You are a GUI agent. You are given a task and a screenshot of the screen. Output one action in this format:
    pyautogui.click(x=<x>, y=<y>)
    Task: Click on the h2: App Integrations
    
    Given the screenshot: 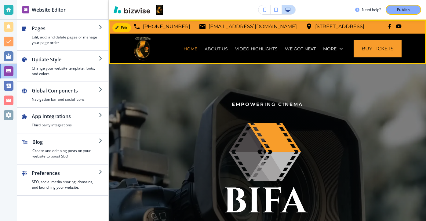 What is the action you would take?
    pyautogui.click(x=65, y=116)
    